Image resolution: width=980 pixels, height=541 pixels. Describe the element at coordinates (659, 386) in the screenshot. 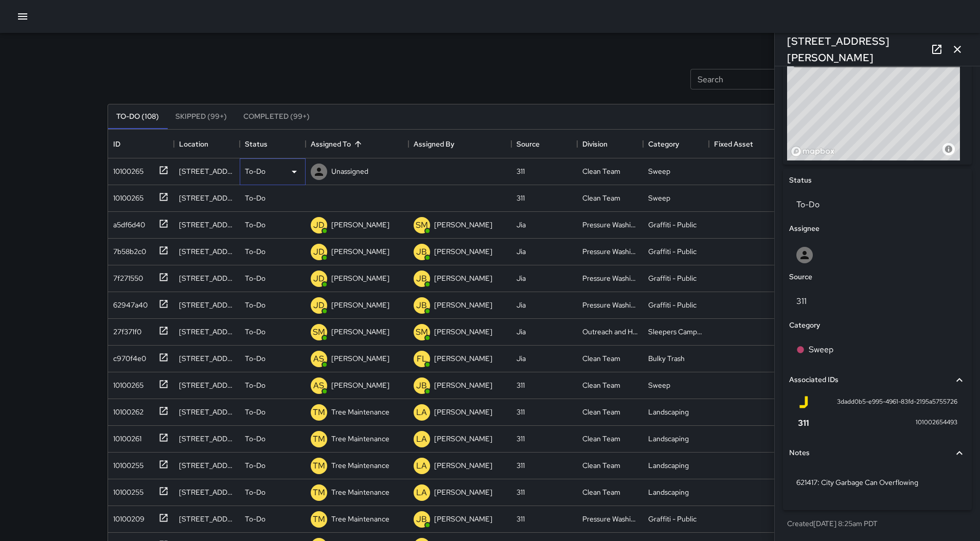

I see `div: Sweep` at that location.